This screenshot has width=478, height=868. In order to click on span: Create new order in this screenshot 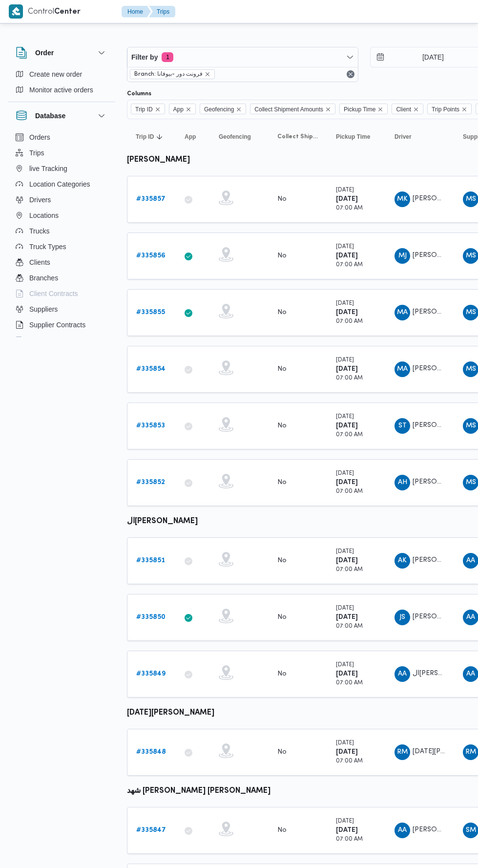, I will do `click(56, 74)`.